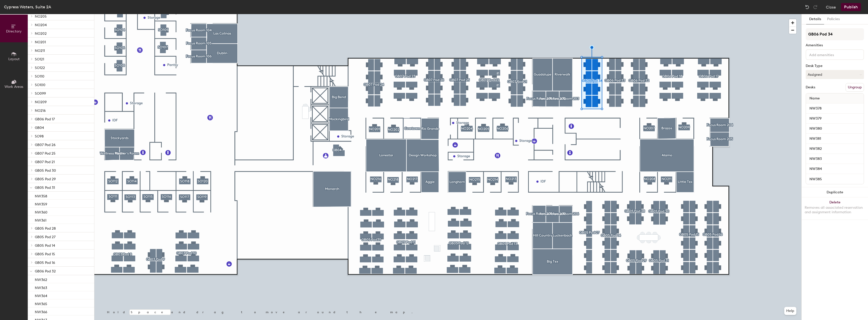 The width and height of the screenshot is (868, 320). What do you see at coordinates (41, 42) in the screenshot?
I see `span: NO201` at bounding box center [41, 42].